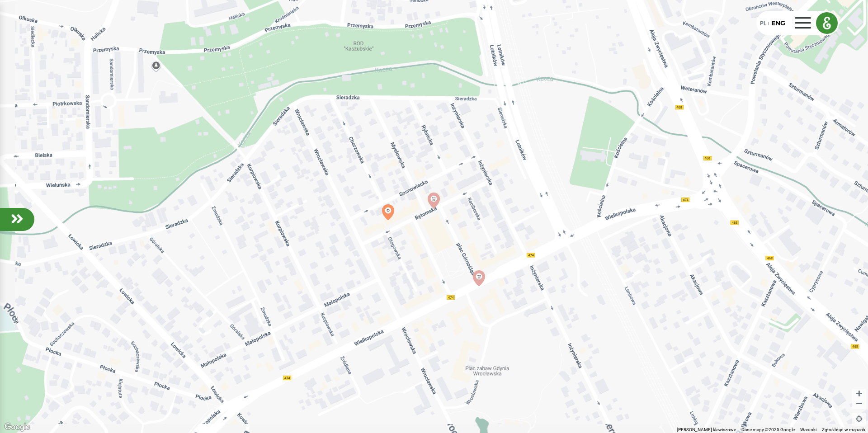 This screenshot has height=433, width=868. Describe the element at coordinates (768, 430) in the screenshot. I see `span: Dane mapy ©2025 Google` at that location.